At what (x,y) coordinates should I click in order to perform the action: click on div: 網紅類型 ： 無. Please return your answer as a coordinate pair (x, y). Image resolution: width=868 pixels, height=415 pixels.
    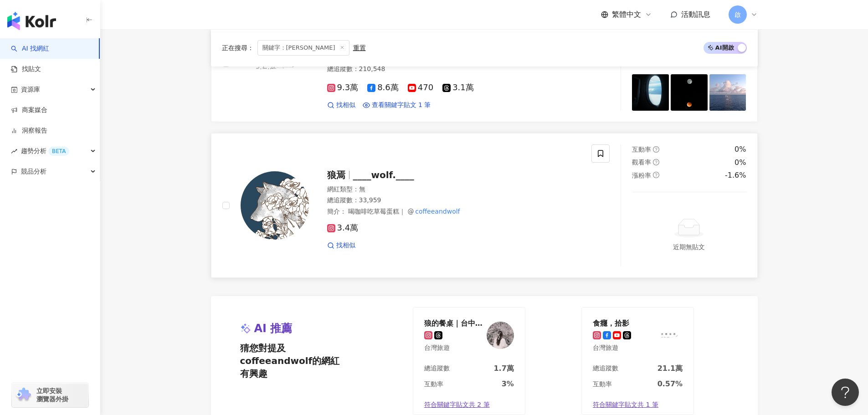
    Looking at the image, I should click on (453, 189).